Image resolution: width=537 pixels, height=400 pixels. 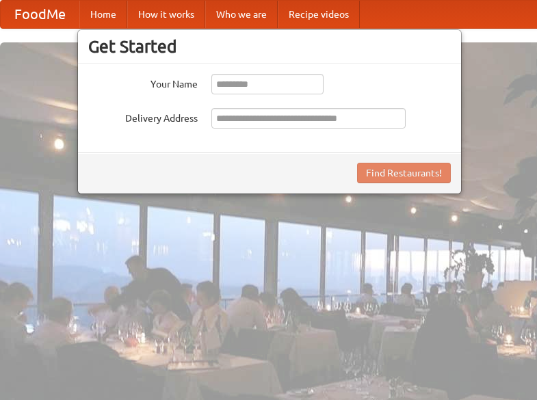 I want to click on button: Find Restaurants!, so click(x=403, y=173).